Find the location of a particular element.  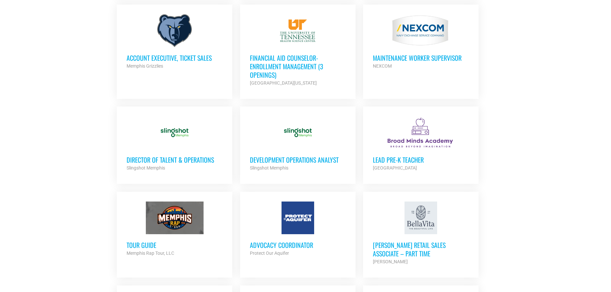

h3: Advocacy Coordinator is located at coordinates (298, 245).